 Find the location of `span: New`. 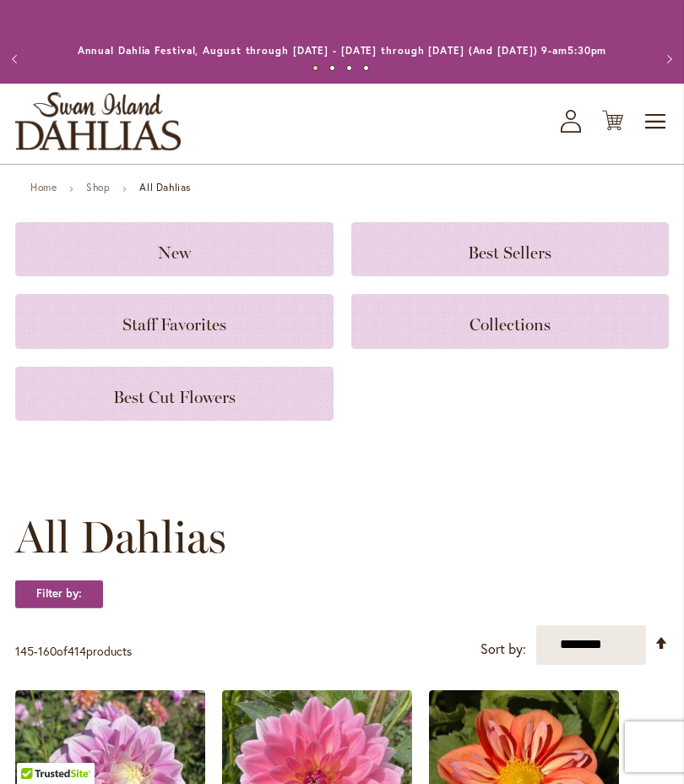

span: New is located at coordinates (173, 252).